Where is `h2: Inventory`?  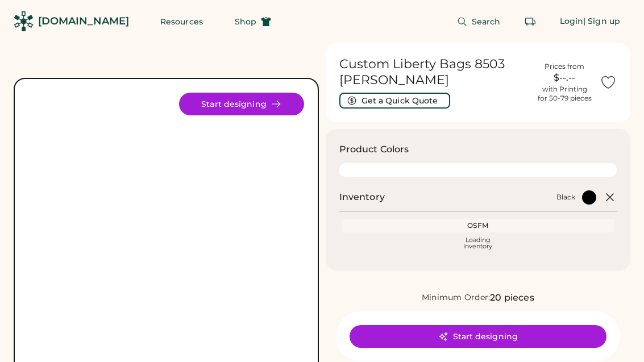
h2: Inventory is located at coordinates (362, 197).